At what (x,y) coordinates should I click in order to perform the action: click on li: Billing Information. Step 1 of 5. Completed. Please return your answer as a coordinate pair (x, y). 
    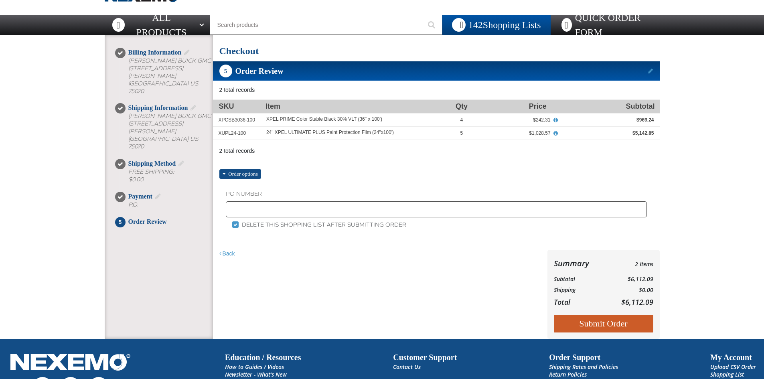
    Looking at the image, I should click on (166, 75).